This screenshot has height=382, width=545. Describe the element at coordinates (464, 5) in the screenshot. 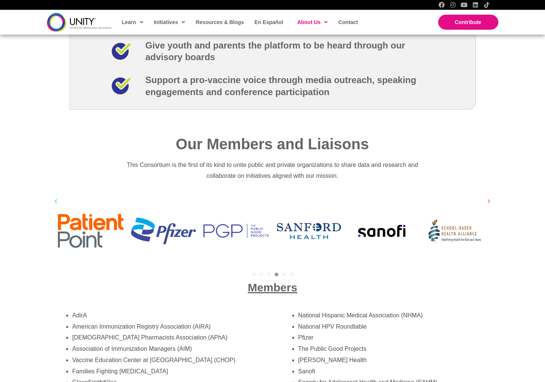

I see `a: YouTube` at that location.